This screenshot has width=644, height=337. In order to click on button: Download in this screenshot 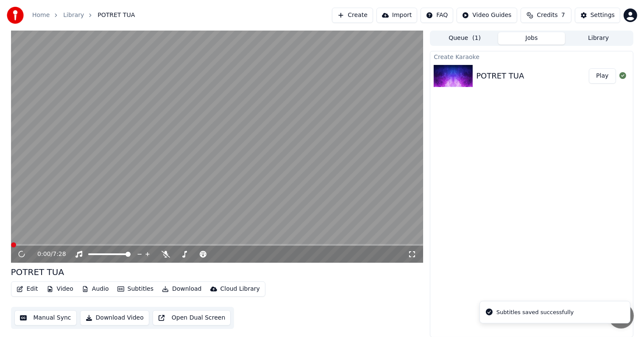, I will do `click(182, 289)`.